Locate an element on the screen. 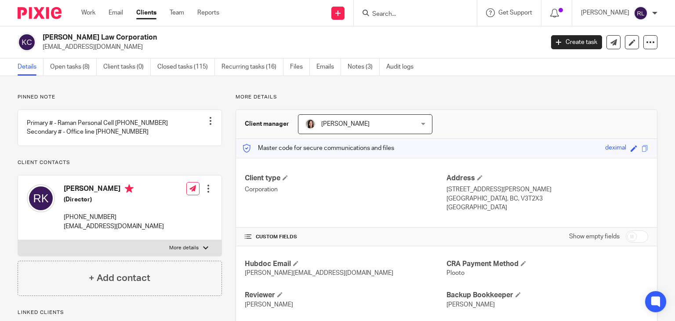 The height and width of the screenshot is (321, 675). i: Primary is located at coordinates (129, 188).